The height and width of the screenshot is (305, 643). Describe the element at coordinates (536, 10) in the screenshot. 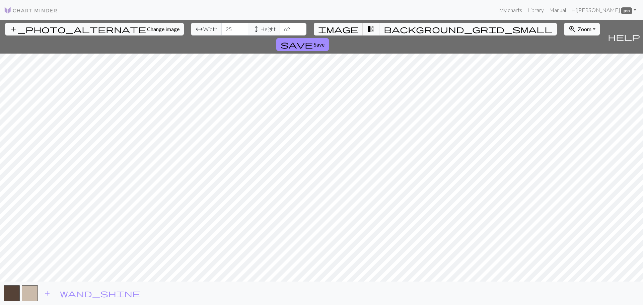

I see `a: Library` at that location.